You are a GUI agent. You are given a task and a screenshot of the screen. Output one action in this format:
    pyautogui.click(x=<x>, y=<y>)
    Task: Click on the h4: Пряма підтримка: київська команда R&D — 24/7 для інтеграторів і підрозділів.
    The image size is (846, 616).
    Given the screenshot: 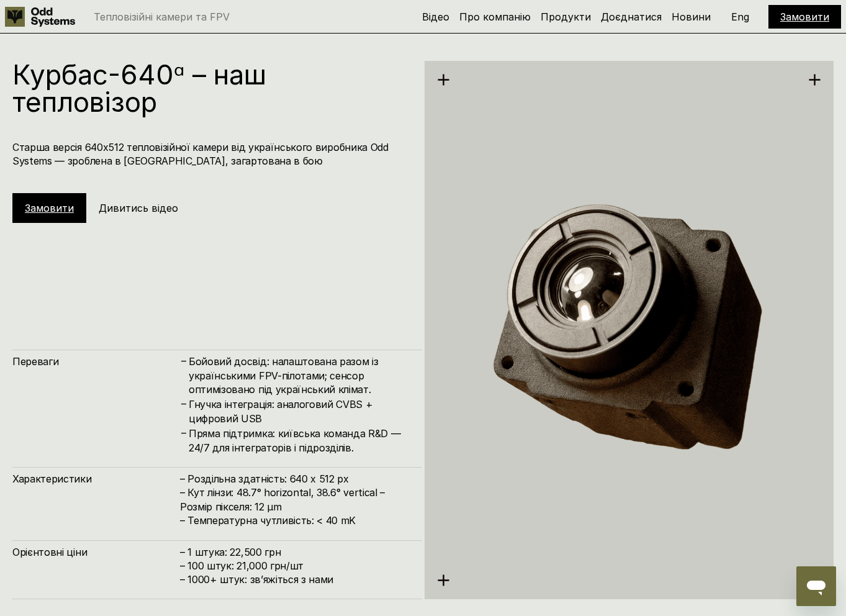 What is the action you would take?
    pyautogui.click(x=299, y=440)
    